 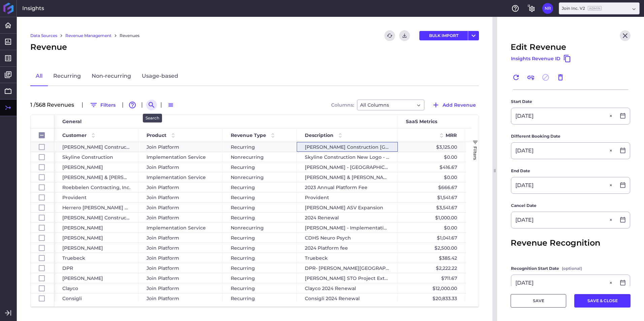 I want to click on span: Customer, so click(x=75, y=135).